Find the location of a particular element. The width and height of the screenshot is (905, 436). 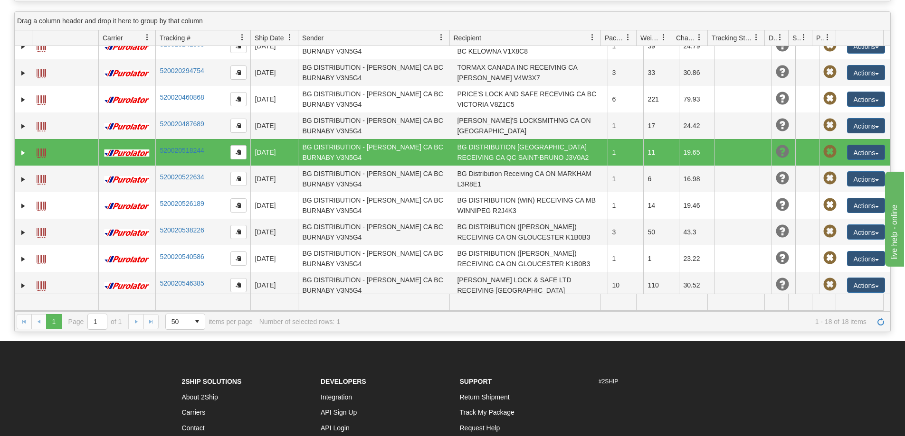

a: Pickup Status filter column settings is located at coordinates (827, 38).